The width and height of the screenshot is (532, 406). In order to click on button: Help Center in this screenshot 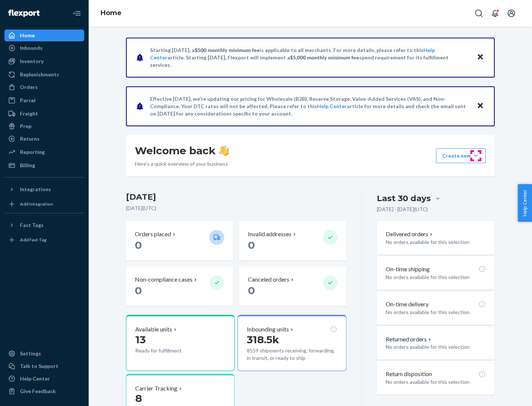, I will do `click(524, 203)`.